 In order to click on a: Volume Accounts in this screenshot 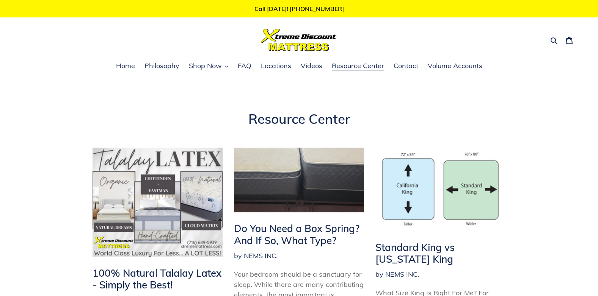, I will do `click(455, 66)`.